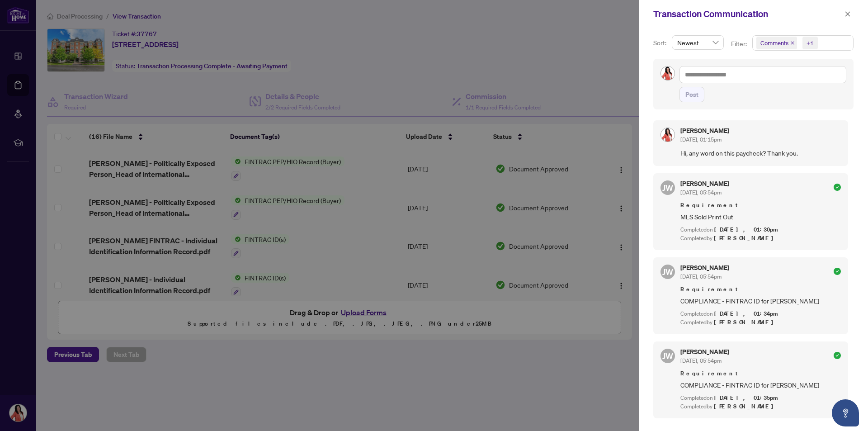  What do you see at coordinates (661, 43) in the screenshot?
I see `p: Sort:` at bounding box center [661, 43].